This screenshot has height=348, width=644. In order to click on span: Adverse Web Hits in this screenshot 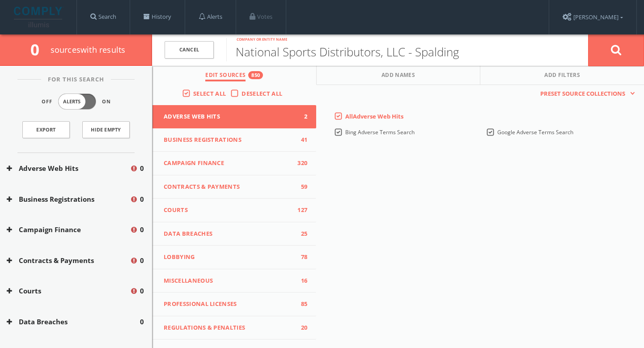, I will do `click(228, 117)`.